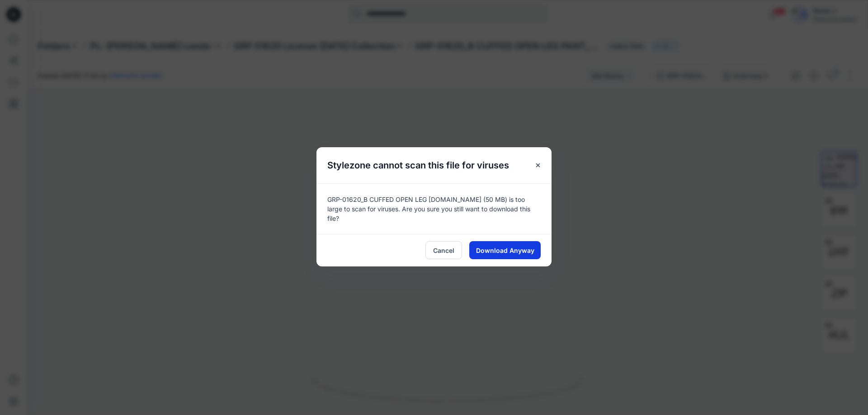  I want to click on button: Close, so click(538, 165).